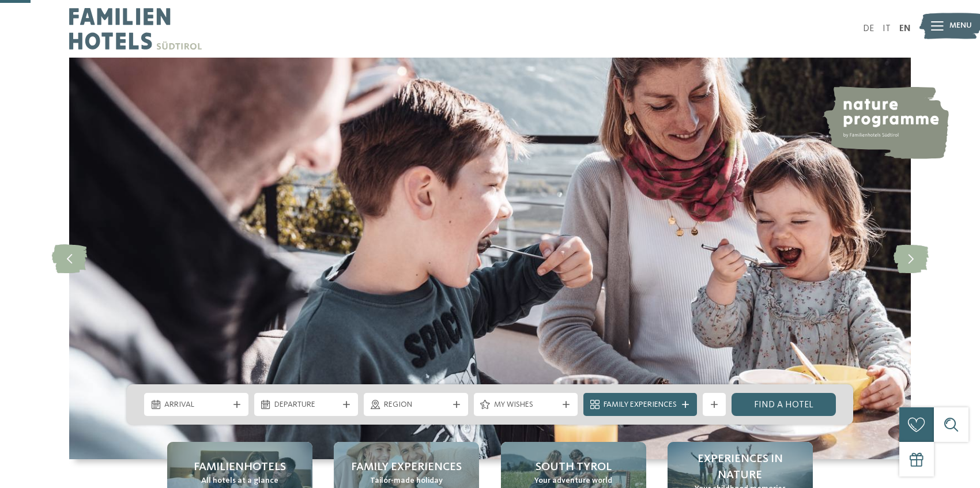  Describe the element at coordinates (196, 406) in the screenshot. I see `span: Arrival` at that location.